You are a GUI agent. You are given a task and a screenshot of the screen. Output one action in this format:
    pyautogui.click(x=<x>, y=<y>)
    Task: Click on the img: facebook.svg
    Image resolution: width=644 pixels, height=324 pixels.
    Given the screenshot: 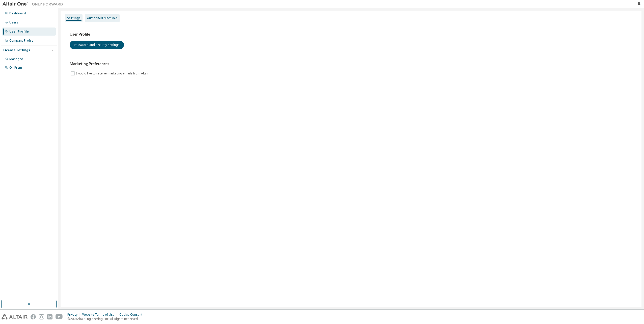 What is the action you would take?
    pyautogui.click(x=33, y=316)
    